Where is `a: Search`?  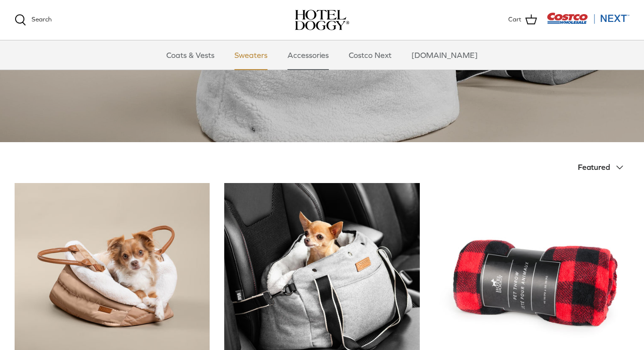 a: Search is located at coordinates (33, 20).